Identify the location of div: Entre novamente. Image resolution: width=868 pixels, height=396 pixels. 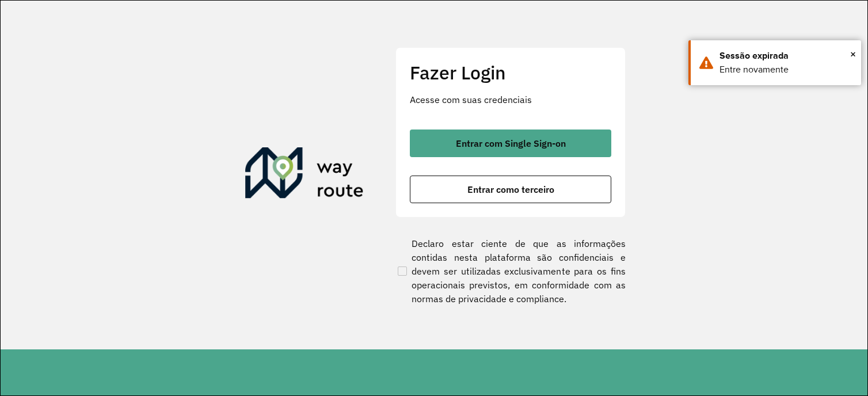
(786, 70).